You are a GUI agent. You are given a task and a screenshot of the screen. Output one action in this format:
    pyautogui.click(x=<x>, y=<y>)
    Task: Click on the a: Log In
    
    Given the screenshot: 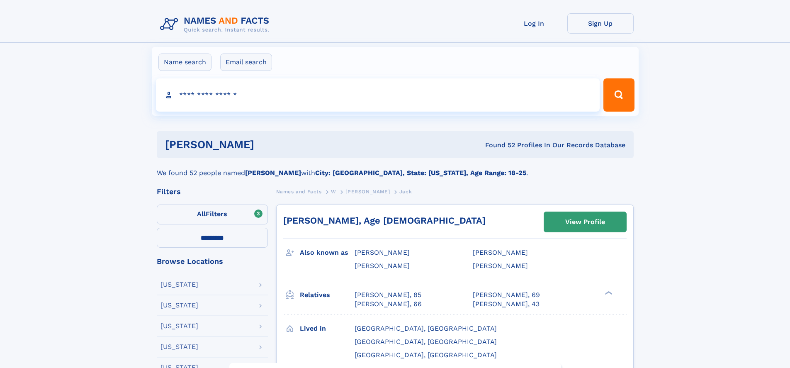 What is the action you would take?
    pyautogui.click(x=534, y=23)
    